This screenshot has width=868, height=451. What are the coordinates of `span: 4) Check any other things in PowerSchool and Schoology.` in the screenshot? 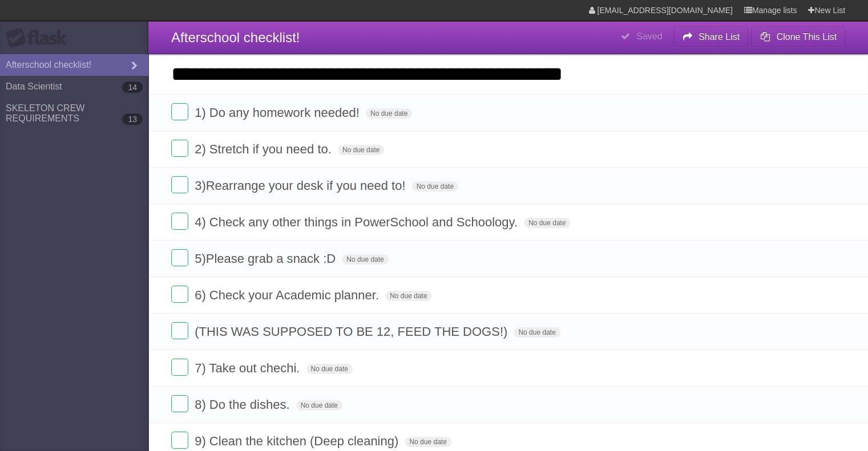 It's located at (358, 222).